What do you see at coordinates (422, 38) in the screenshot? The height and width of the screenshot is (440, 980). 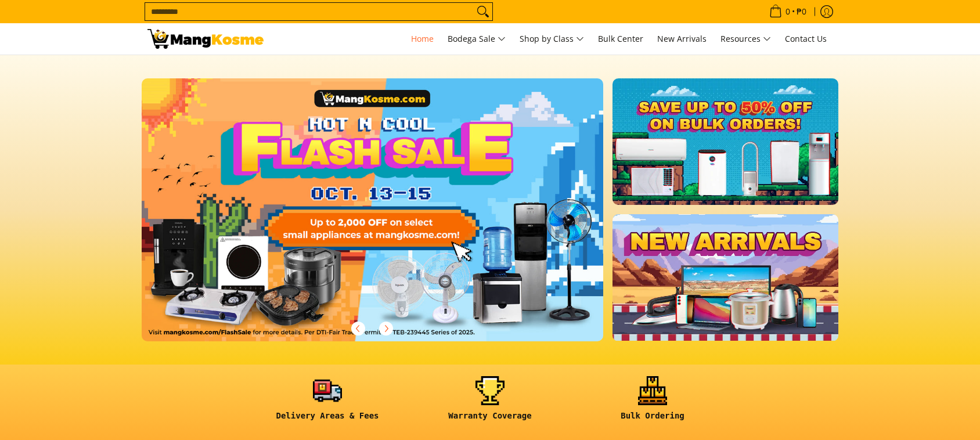 I see `span: Home` at bounding box center [422, 38].